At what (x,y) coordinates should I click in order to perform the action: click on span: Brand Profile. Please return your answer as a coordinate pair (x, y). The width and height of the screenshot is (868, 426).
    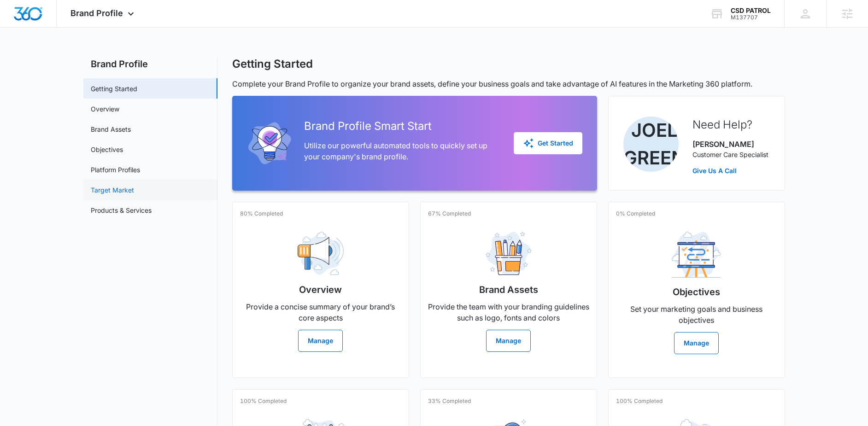
    Looking at the image, I should click on (97, 13).